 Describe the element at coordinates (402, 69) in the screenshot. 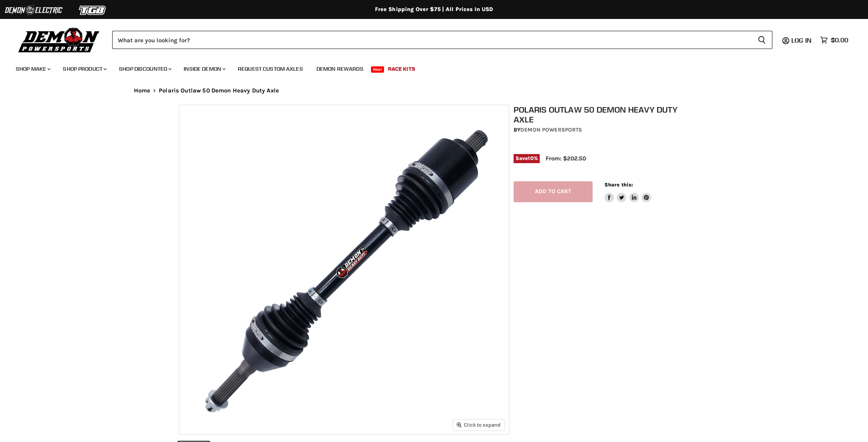

I see `a: Race Kits` at that location.